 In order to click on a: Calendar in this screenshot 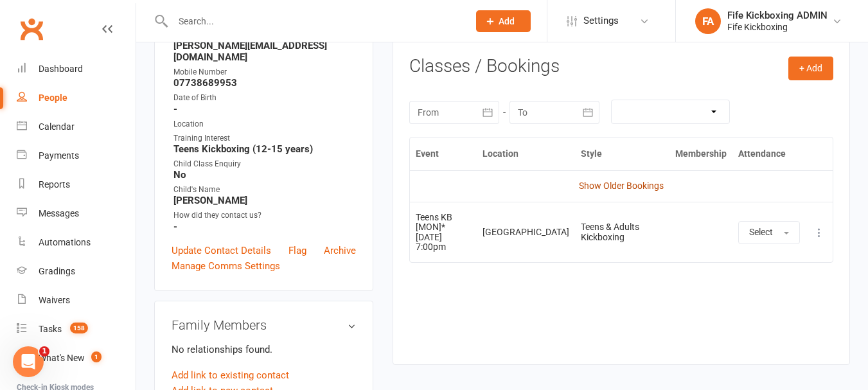, I will do `click(76, 126)`.